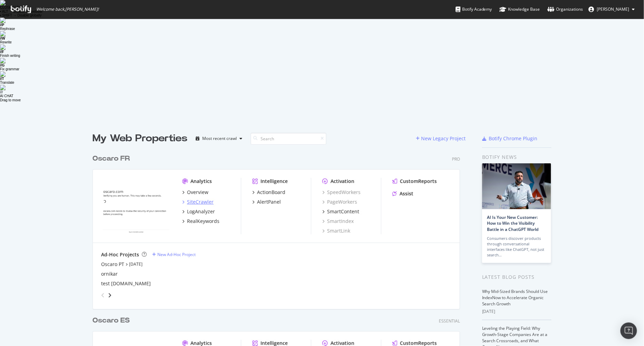 This screenshot has width=644, height=346. I want to click on a: SmartContent, so click(341, 212).